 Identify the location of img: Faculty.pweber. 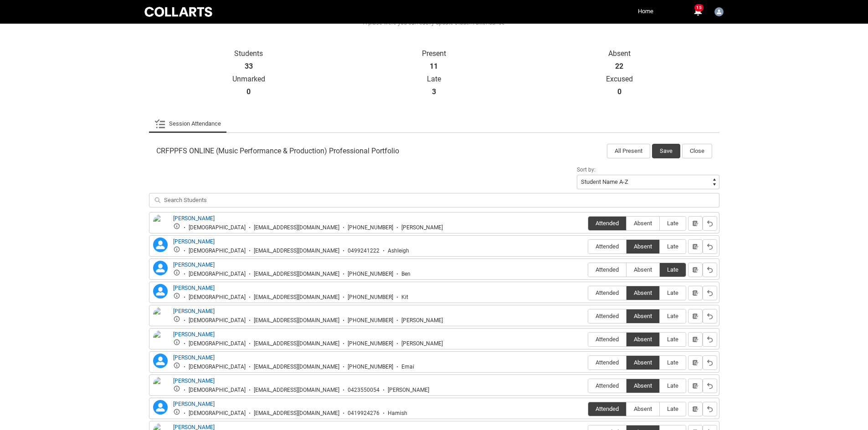
(720, 12).